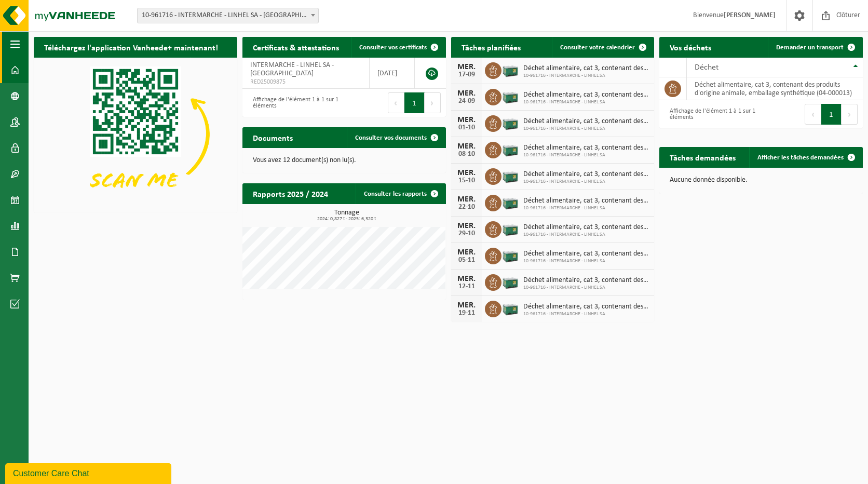  What do you see at coordinates (467, 234) in the screenshot?
I see `div: 29-10` at bounding box center [467, 234].